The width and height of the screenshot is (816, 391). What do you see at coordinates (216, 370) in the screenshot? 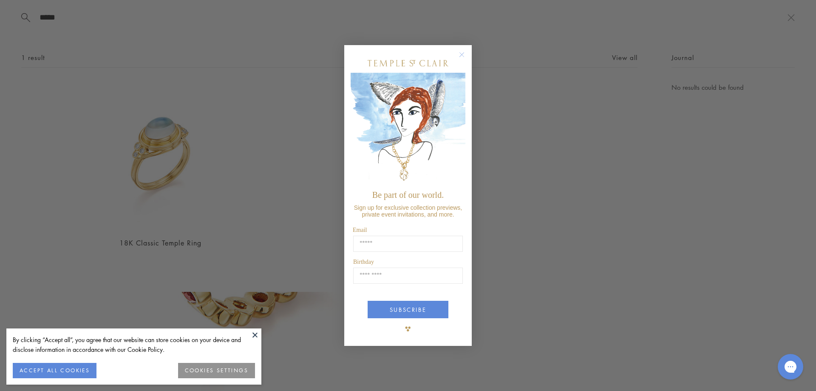
I see `button: COOKIES SETTINGS` at bounding box center [216, 370].